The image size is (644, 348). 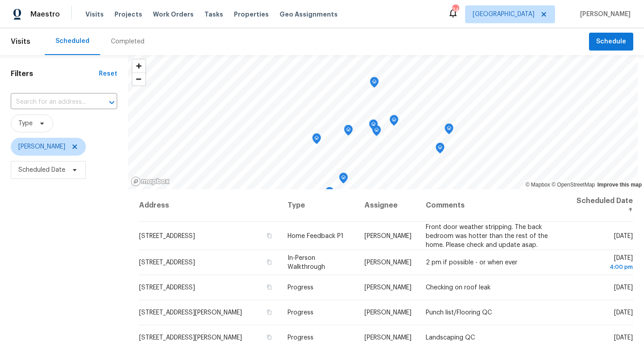 What do you see at coordinates (603, 267) in the screenshot?
I see `div: 4:00 pm` at bounding box center [603, 267].